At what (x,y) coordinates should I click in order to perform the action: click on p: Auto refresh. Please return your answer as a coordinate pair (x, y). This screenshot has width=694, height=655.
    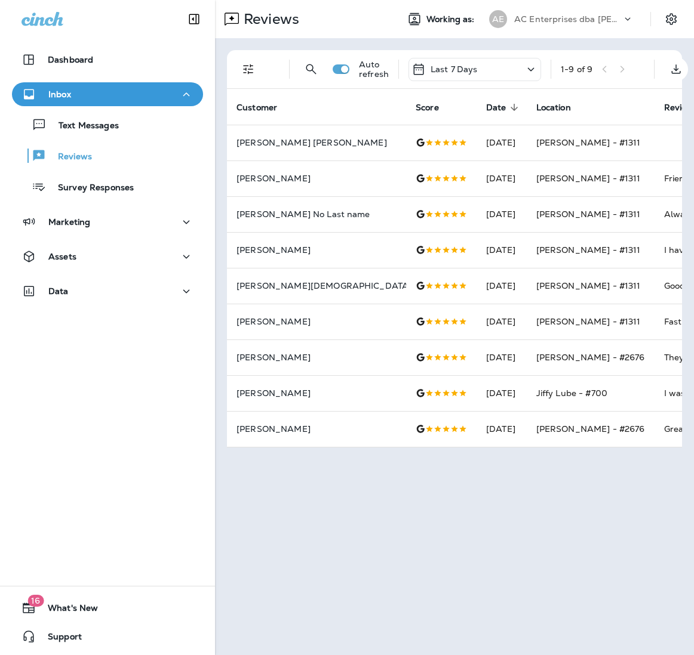
    Looking at the image, I should click on (374, 69).